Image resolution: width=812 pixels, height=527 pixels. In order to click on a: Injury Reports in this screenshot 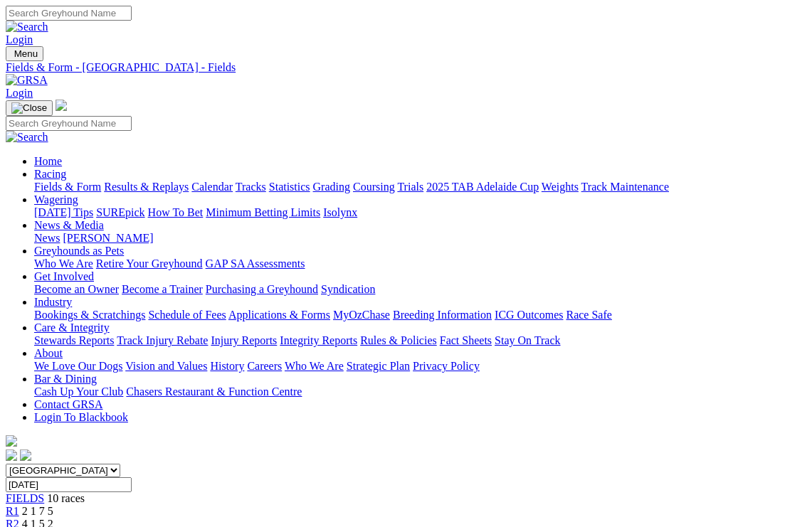, I will do `click(243, 340)`.